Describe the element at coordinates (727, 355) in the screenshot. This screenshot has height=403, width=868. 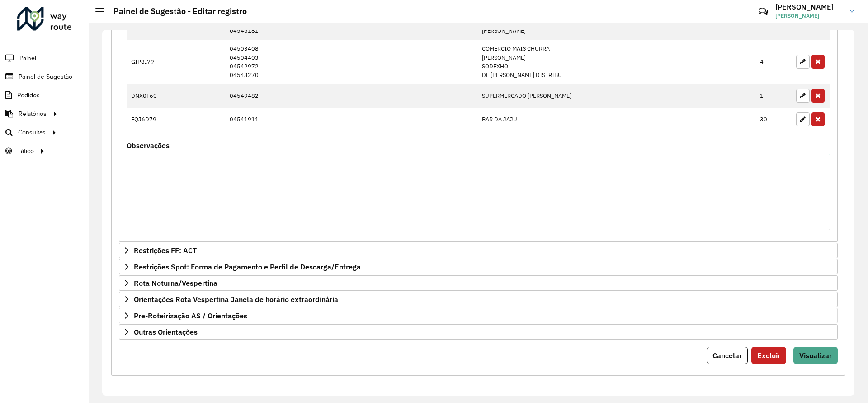
I see `span: Cancelar` at that location.